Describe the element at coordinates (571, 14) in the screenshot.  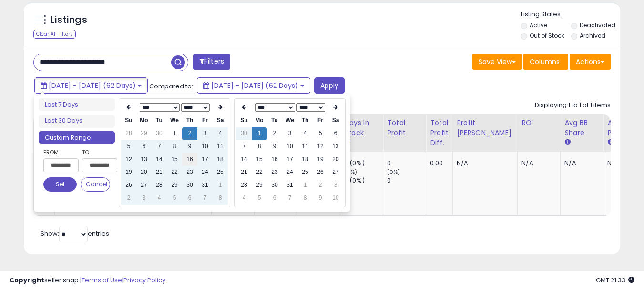
I see `p: Listing States:` at that location.